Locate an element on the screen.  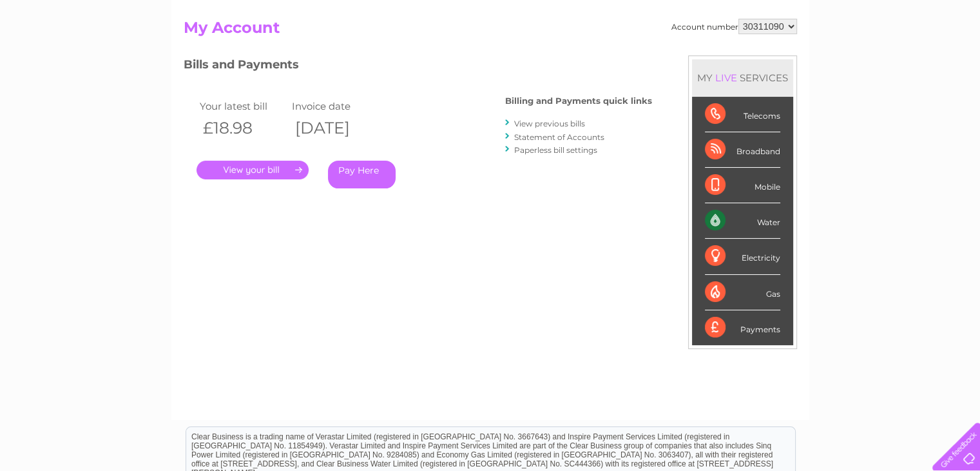
a: Water is located at coordinates (765, 60).